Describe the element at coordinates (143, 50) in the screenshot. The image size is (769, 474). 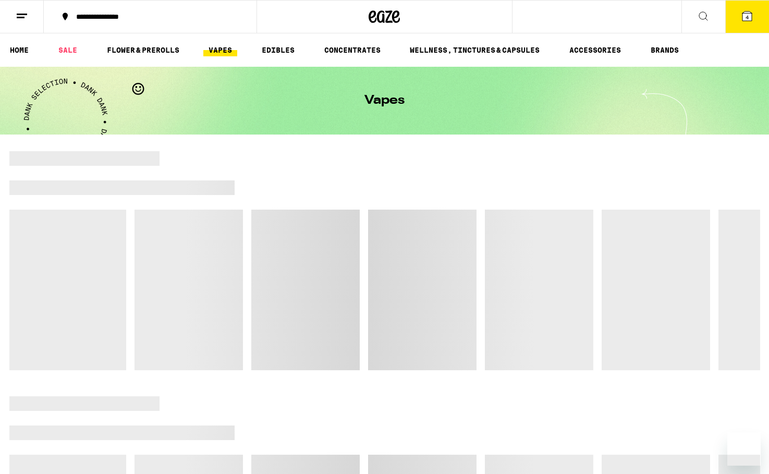
I see `a: FLOWER & PREROLLS` at that location.